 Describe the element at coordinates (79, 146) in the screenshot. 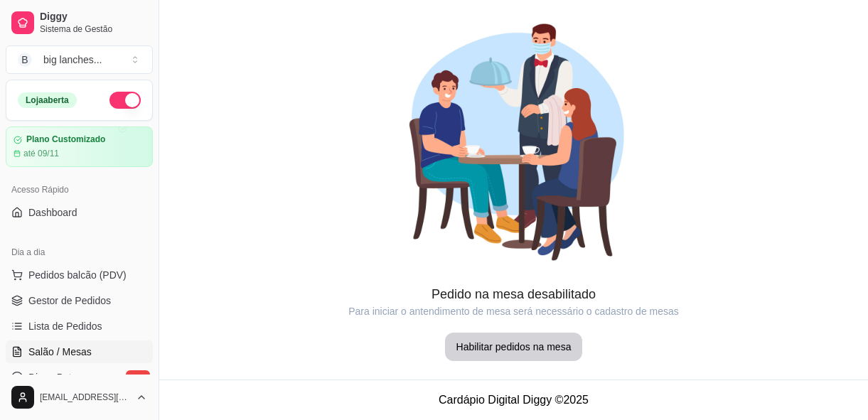

I see `a: Plano Customizadoaté 09/11` at that location.